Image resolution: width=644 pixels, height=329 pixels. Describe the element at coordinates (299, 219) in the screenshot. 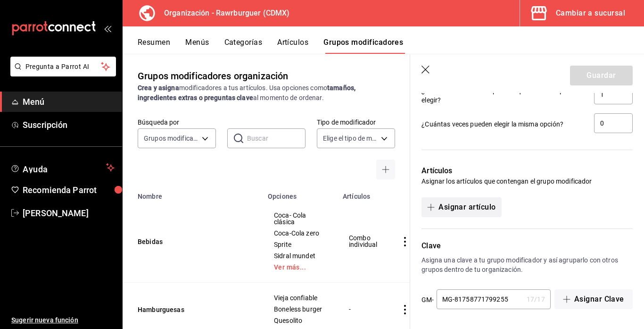

I see `span: Coca- Cola clásica` at that location.